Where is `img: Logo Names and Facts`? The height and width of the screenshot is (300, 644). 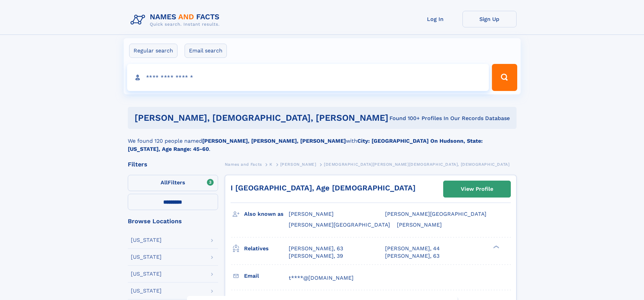 img: Logo Names and Facts is located at coordinates (177, 20).